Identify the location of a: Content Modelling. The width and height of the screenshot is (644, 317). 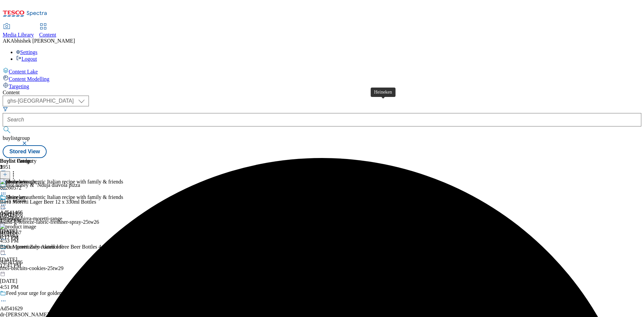
(322, 79).